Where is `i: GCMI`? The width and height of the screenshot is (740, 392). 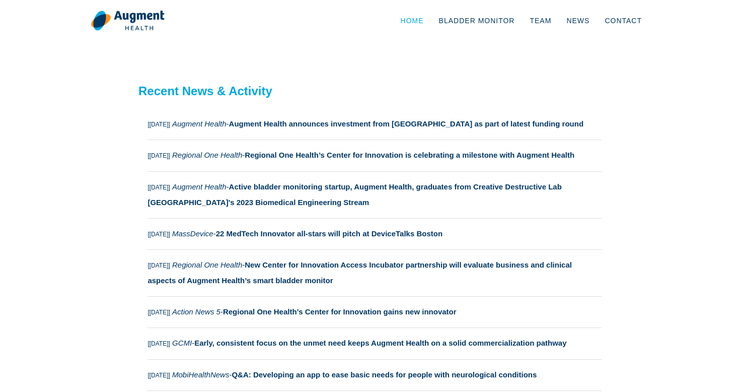 i: GCMI is located at coordinates (182, 342).